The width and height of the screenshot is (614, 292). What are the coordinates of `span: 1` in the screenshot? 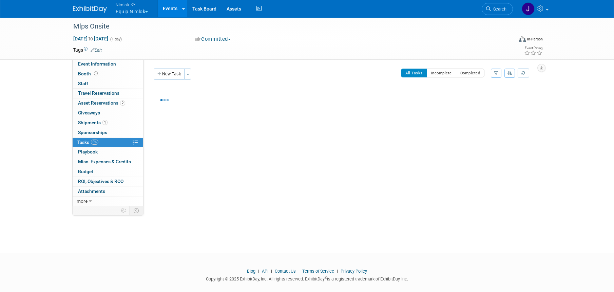 It's located at (105, 122).